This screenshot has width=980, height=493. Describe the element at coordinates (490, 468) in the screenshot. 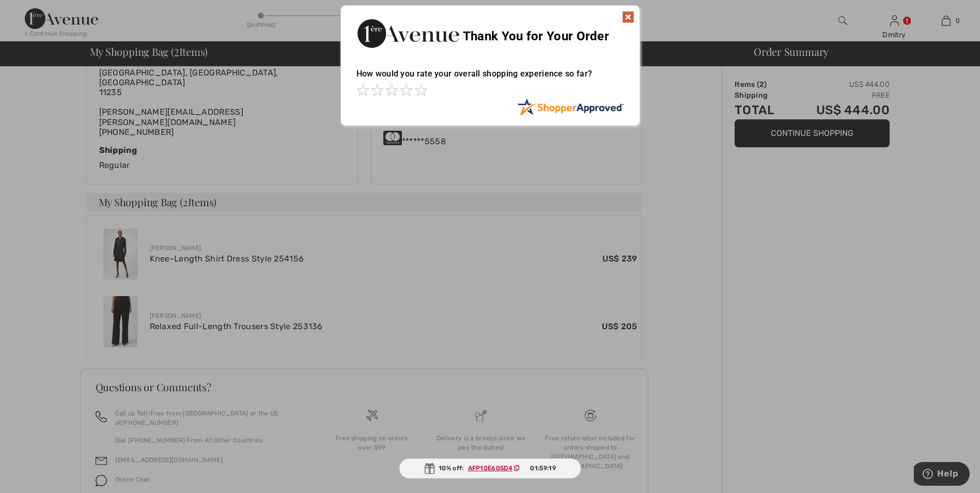

I see `div: 10% off:` at that location.